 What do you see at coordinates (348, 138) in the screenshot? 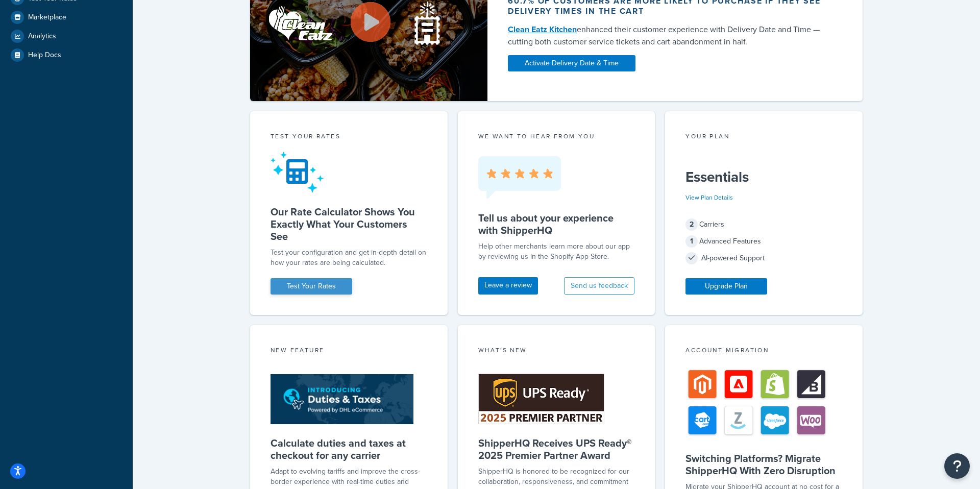
I see `div: Test your rates` at bounding box center [348, 138].